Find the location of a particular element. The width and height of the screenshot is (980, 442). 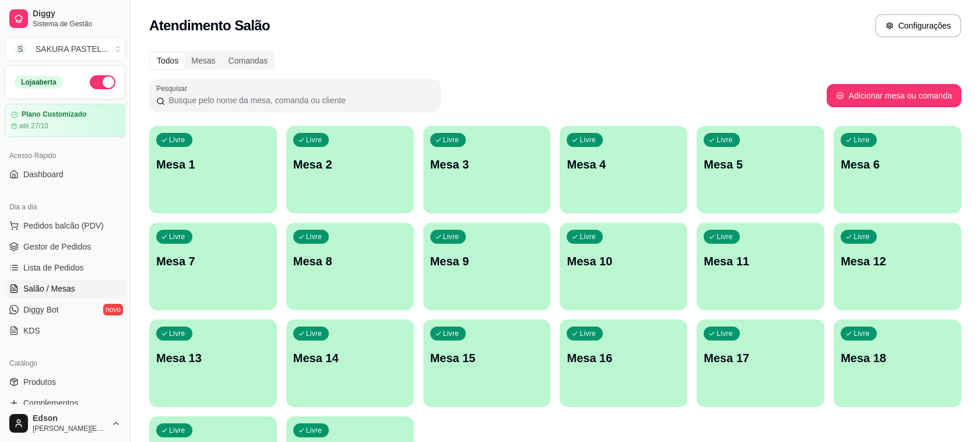

p: Mesa 12 is located at coordinates (897, 261).